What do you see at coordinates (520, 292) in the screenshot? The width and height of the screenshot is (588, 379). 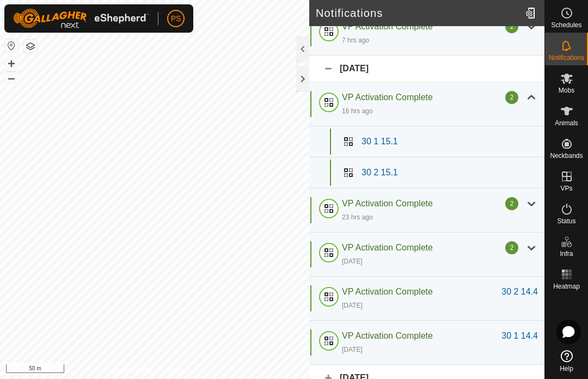 I see `div: 30 2 14.4` at bounding box center [520, 292].